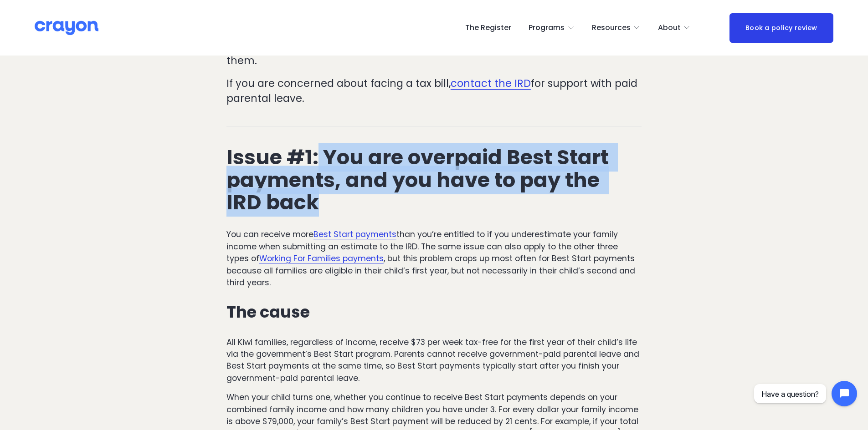 The width and height of the screenshot is (868, 430). What do you see at coordinates (321, 259) in the screenshot?
I see `a: Working For Families payments` at bounding box center [321, 259].